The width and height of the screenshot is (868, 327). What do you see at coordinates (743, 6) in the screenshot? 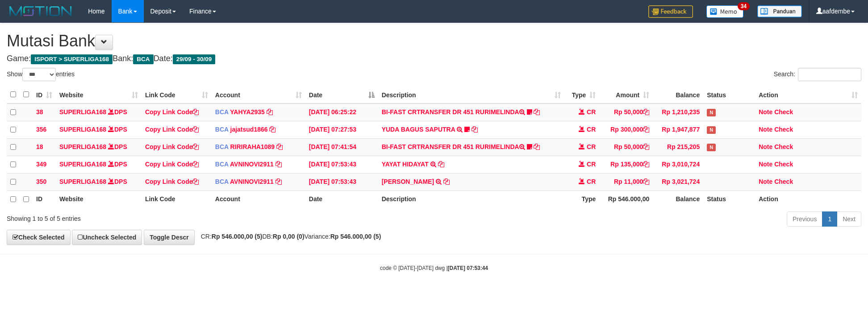
I see `span: 34` at bounding box center [743, 6].